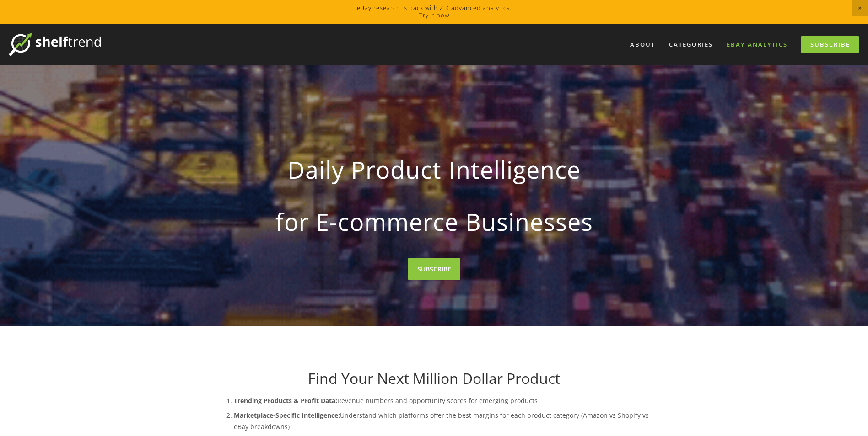 This screenshot has height=436, width=868. I want to click on a: Try it now, so click(434, 15).